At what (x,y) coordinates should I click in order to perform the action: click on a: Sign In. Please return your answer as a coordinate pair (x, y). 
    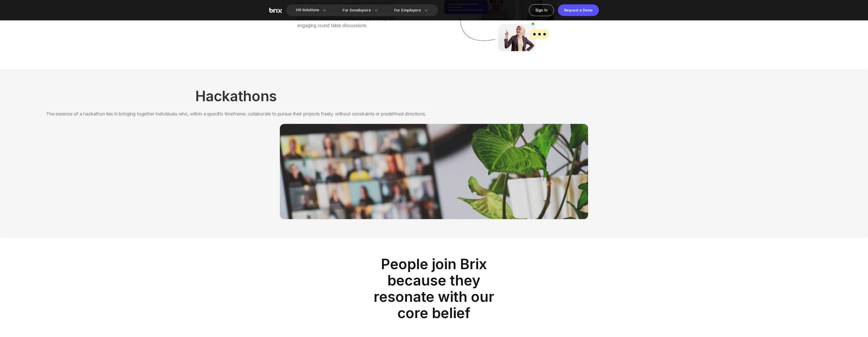
    Looking at the image, I should click on (541, 10).